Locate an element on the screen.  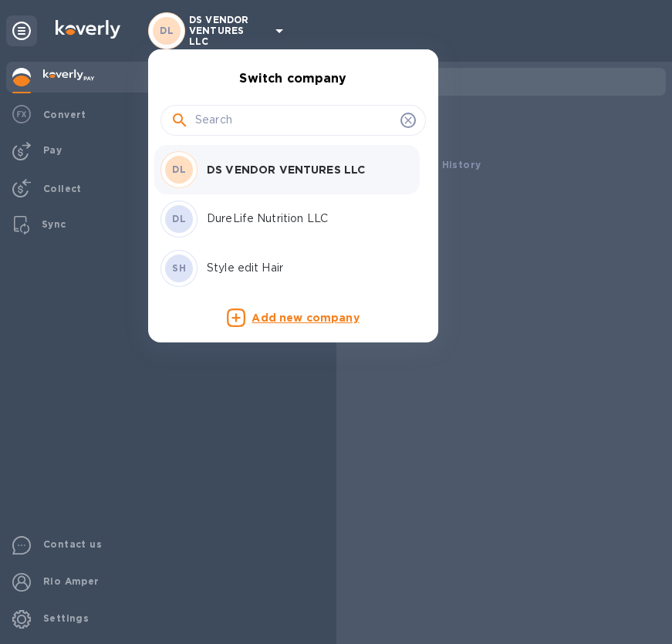
input: Search is located at coordinates (295, 120).